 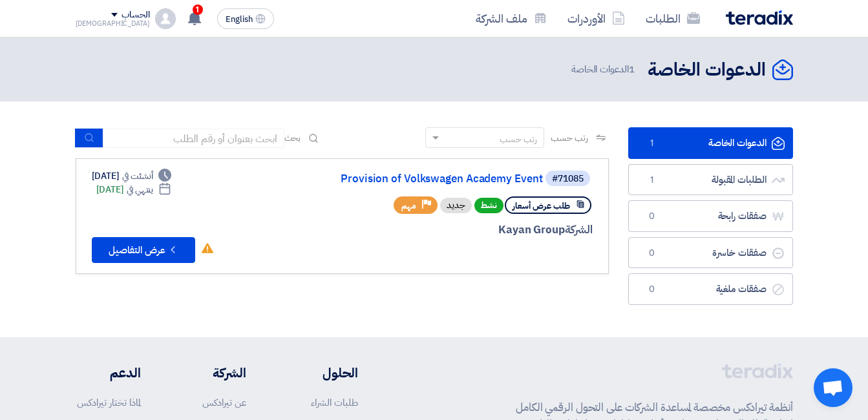 I want to click on a: طلبات الشراء, so click(x=334, y=402).